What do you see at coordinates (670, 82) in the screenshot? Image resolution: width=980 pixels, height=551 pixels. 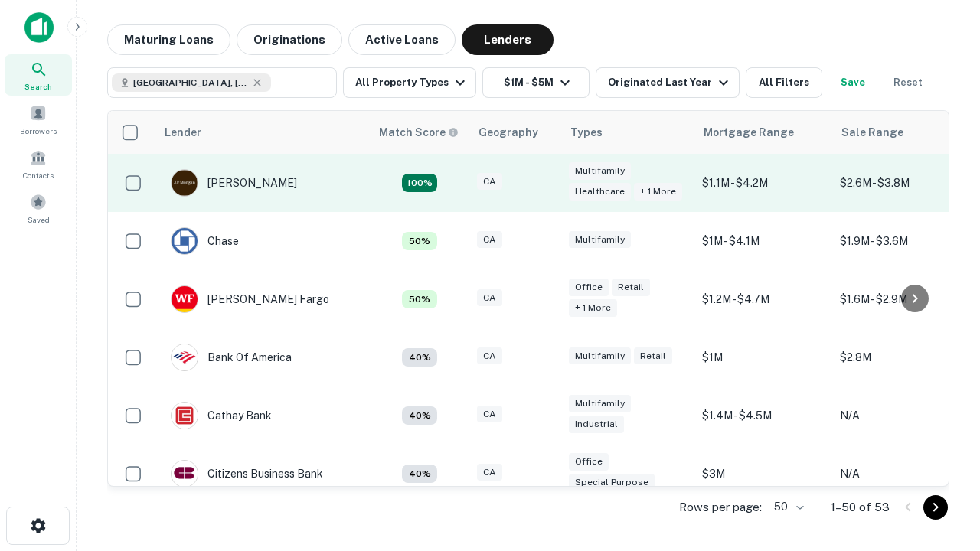 I see `div: Originated Last Year` at bounding box center [670, 82].